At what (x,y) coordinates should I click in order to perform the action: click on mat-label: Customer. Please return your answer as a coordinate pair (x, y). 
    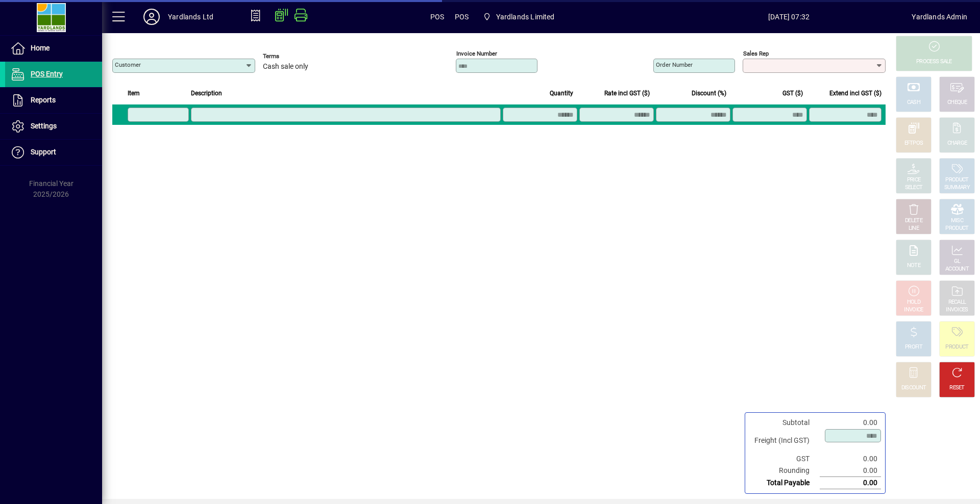
    Looking at the image, I should click on (127, 64).